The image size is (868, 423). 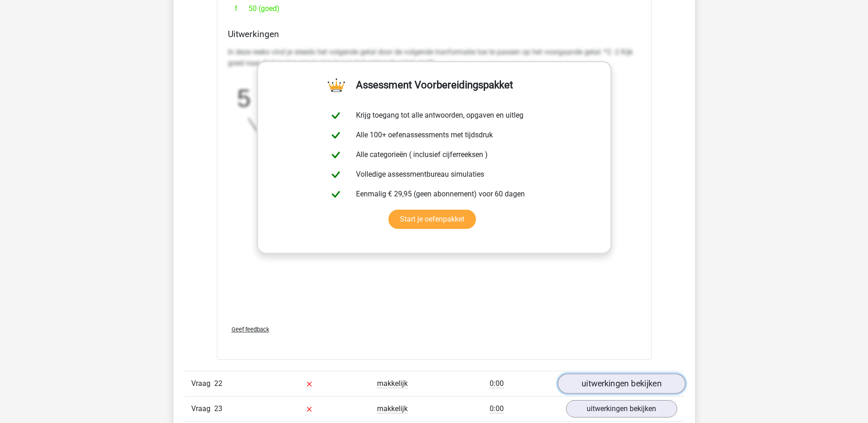 What do you see at coordinates (244, 98) in the screenshot?
I see `tspan: 5` at bounding box center [244, 98].